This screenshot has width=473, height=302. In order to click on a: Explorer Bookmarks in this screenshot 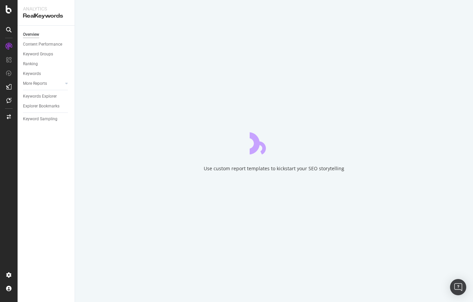, I will do `click(46, 106)`.